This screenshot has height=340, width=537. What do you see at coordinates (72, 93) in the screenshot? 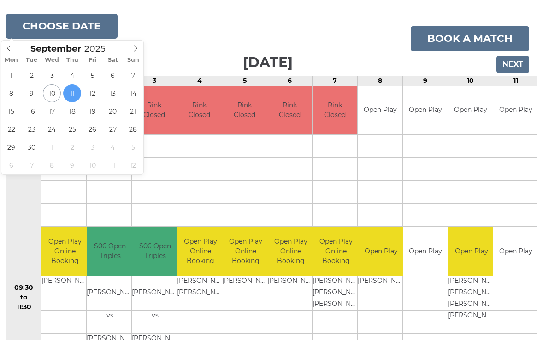
I see `span: September 11, 2025` at bounding box center [72, 93].